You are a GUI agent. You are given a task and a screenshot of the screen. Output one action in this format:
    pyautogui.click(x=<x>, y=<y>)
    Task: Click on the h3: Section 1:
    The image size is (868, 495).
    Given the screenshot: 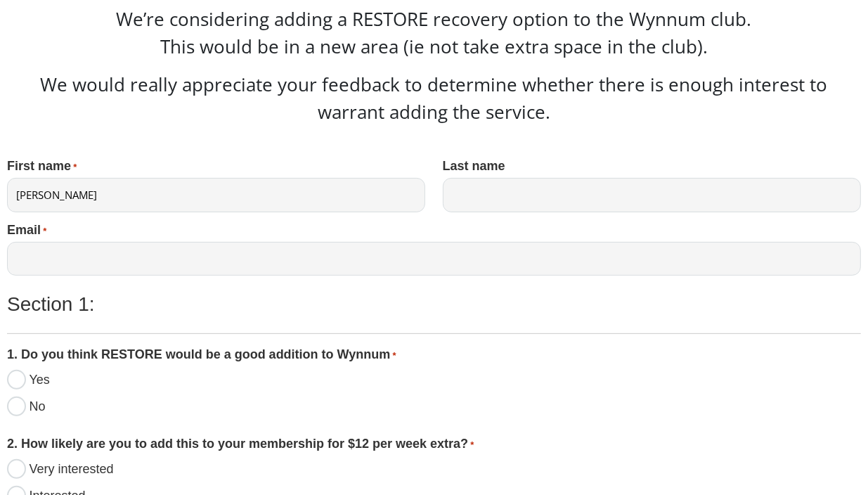 What is the action you would take?
    pyautogui.click(x=428, y=305)
    